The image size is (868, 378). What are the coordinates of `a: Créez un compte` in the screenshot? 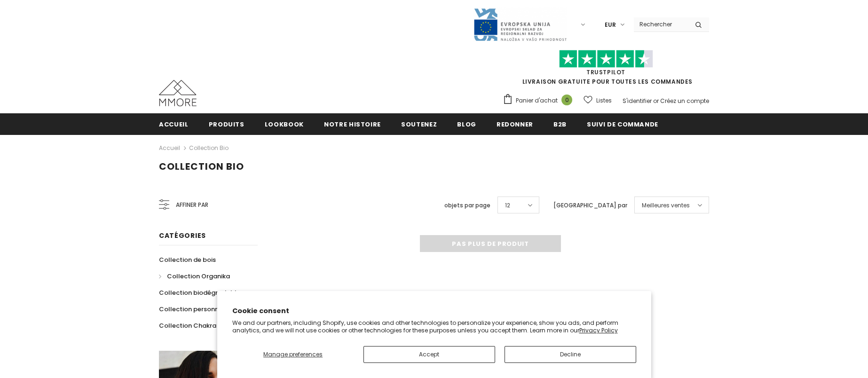 It's located at (685, 101).